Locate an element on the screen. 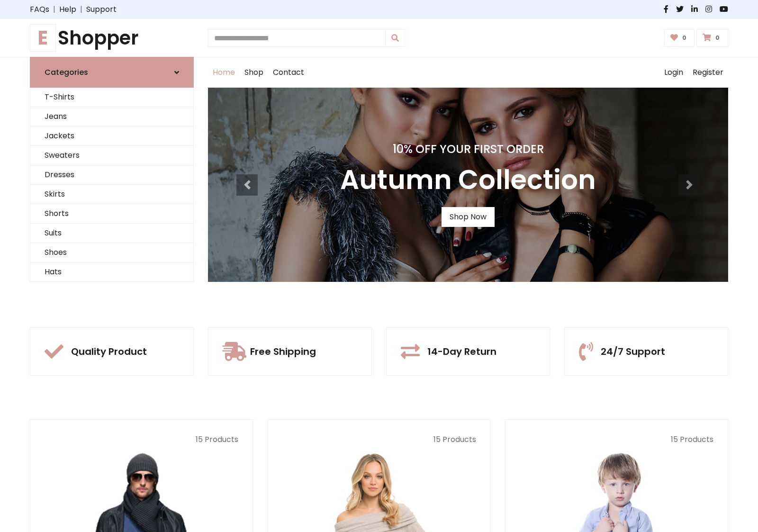 The height and width of the screenshot is (532, 758). a: Shop Now is located at coordinates (468, 217).